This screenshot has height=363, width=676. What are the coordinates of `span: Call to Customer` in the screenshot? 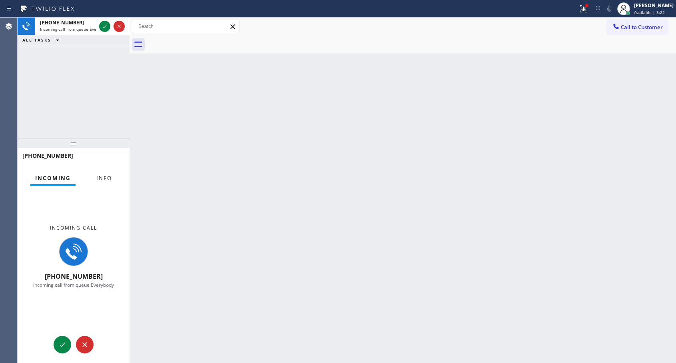 It's located at (641, 27).